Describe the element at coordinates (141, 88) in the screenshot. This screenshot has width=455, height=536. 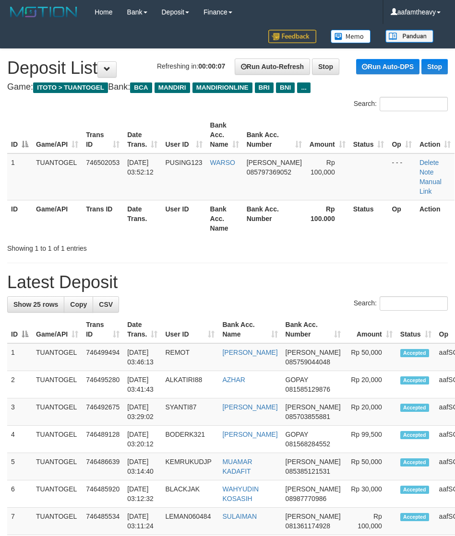
I see `span: BCA` at that location.